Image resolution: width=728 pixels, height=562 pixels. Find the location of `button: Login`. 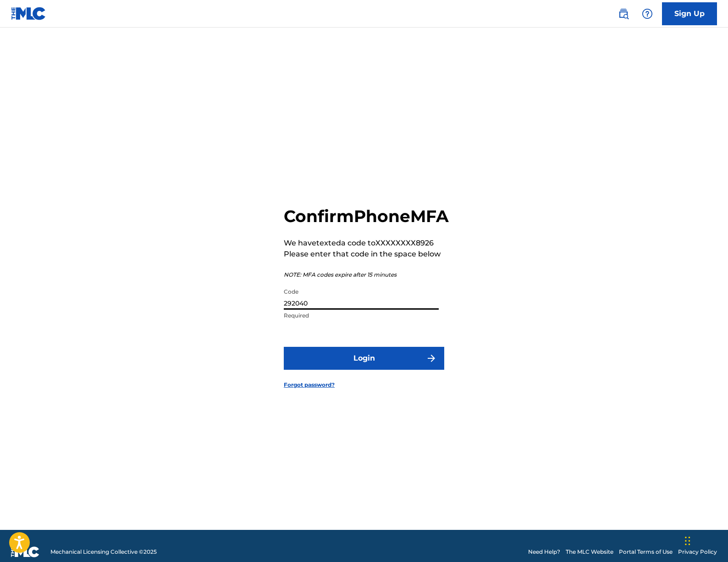

button: Login is located at coordinates (364, 358).